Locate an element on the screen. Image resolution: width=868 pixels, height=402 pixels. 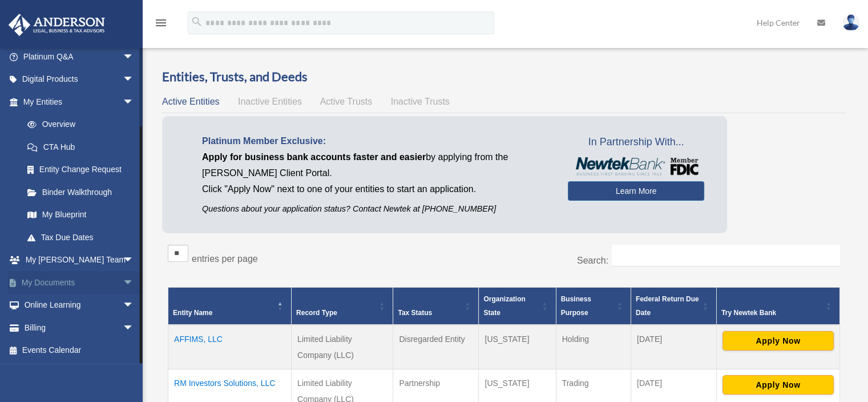
span: Record Type is located at coordinates (317, 313).